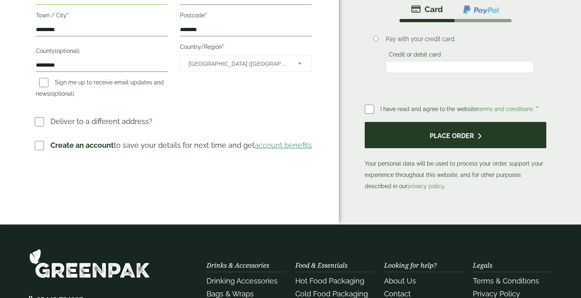 The width and height of the screenshot is (581, 298). I want to click on input: Sign me up to receive email updates and news(optional), so click(44, 82).